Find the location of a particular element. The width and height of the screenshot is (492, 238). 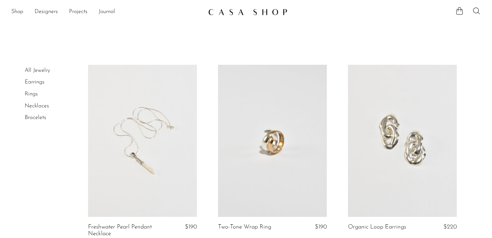

a: Freshwater Pearl Pendant Necklace is located at coordinates (124, 230).